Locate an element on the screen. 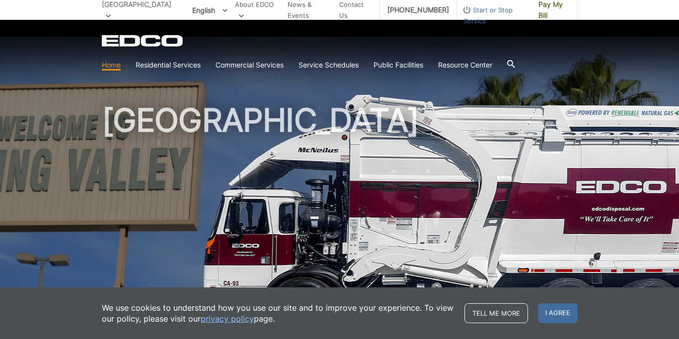 The image size is (679, 339). p: We use cookies to understand how you use our site and to improve your experience. To view our pol... is located at coordinates (278, 313).